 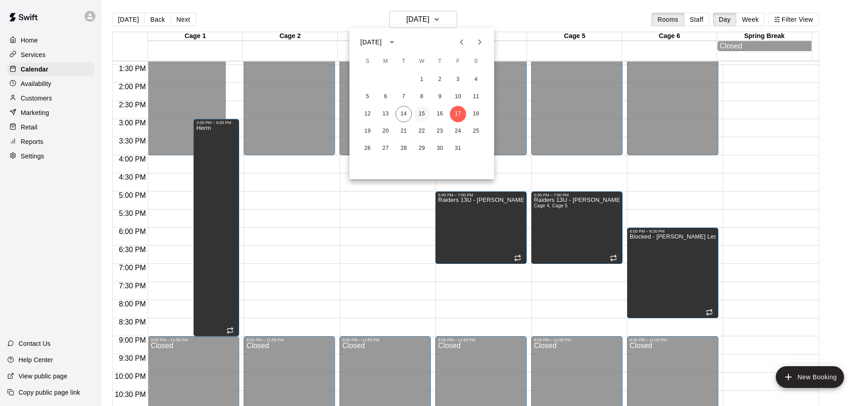 What do you see at coordinates (422, 97) in the screenshot?
I see `button: 8` at bounding box center [422, 97].